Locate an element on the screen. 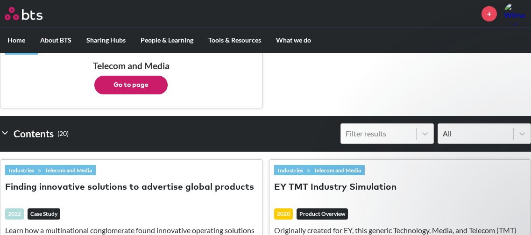 This screenshot has height=235, width=531. a: Go home is located at coordinates (32, 14).